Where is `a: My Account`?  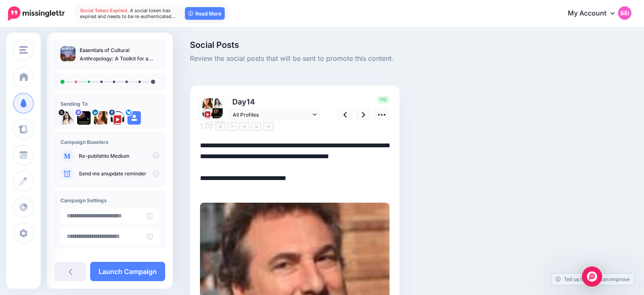
a: My Account is located at coordinates (595, 14).